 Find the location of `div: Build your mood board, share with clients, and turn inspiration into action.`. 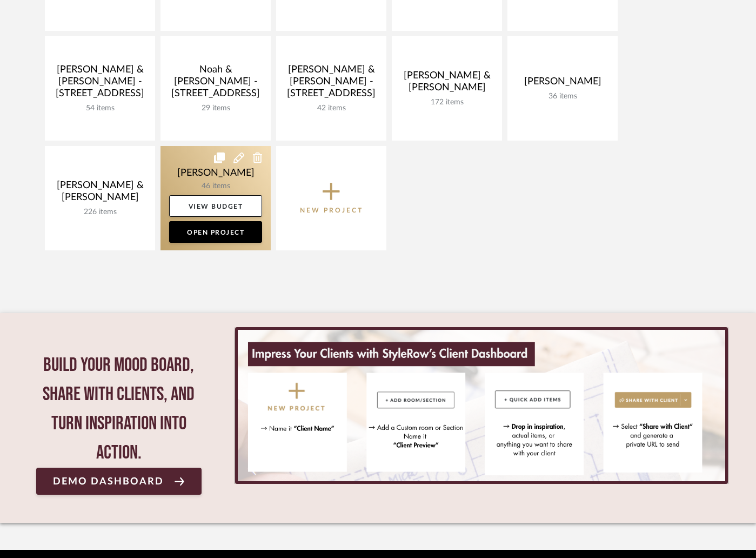

div: Build your mood board, share with clients, and turn inspiration into action. is located at coordinates (119, 409).